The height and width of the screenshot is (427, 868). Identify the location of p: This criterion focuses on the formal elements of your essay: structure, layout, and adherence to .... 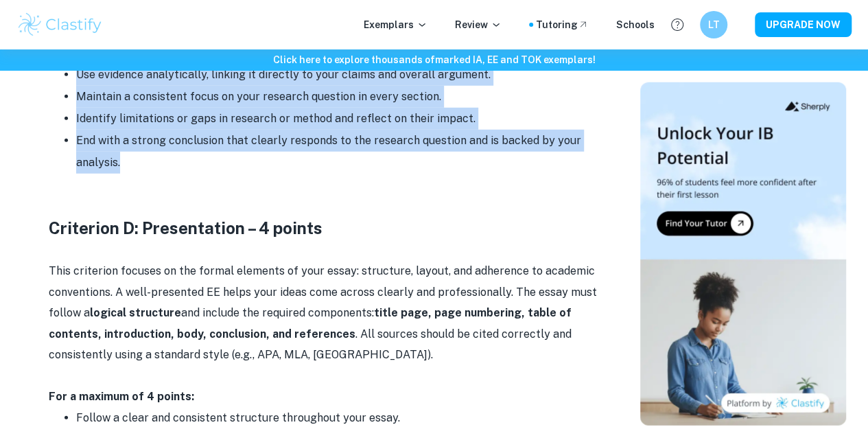
(323, 313).